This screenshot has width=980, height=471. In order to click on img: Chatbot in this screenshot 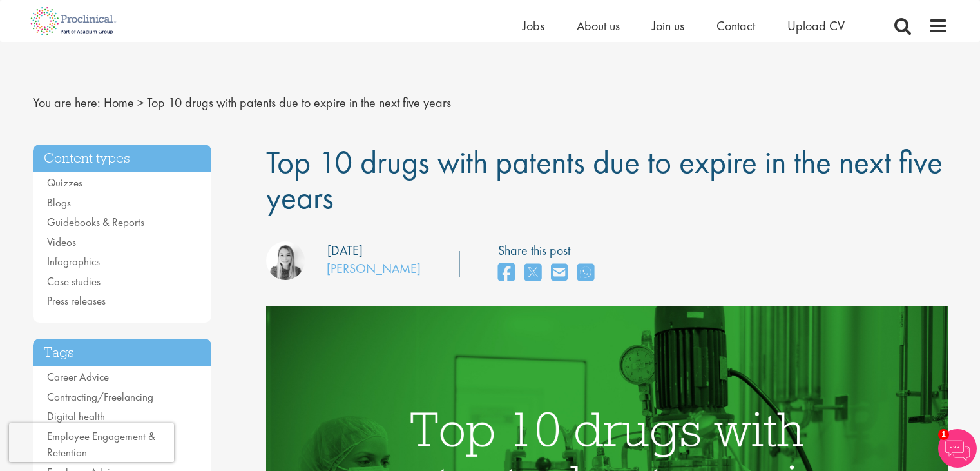, I will do `click(958, 448)`.